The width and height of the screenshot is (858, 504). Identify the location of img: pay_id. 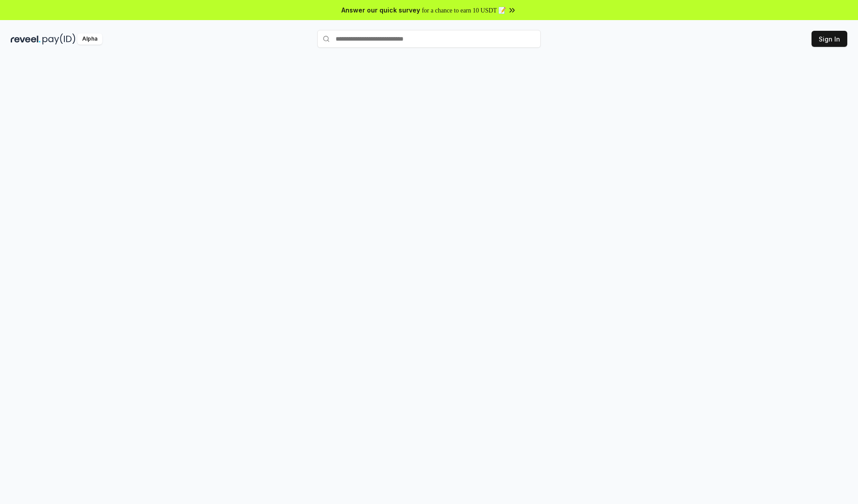
(59, 38).